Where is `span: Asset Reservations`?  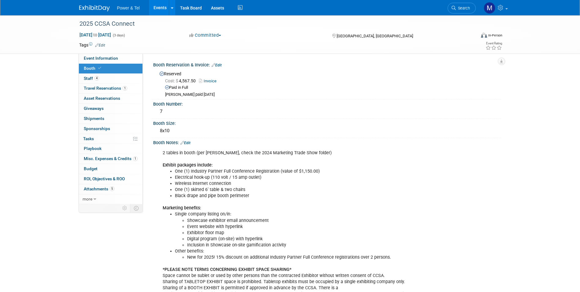 span: Asset Reservations is located at coordinates (102, 98).